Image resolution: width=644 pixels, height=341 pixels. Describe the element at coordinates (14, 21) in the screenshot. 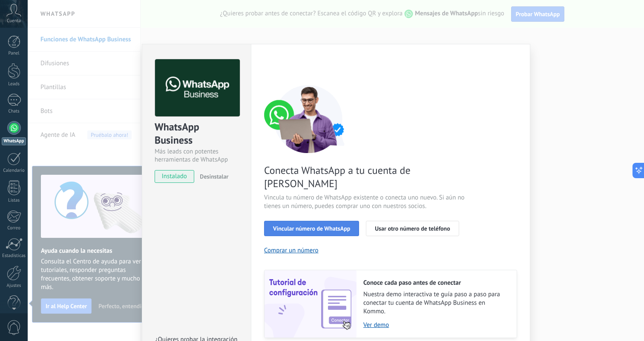

I see `span: Cuenta` at that location.